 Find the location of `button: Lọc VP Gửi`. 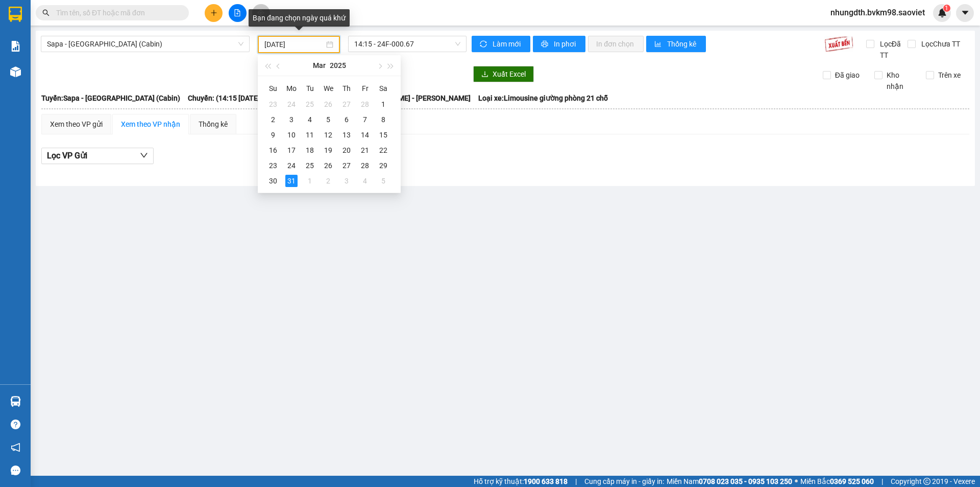

button: Lọc VP Gửi is located at coordinates (97, 156).